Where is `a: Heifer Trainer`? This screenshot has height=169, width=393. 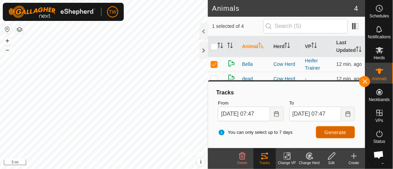 a: Heifer Trainer is located at coordinates (313, 64).